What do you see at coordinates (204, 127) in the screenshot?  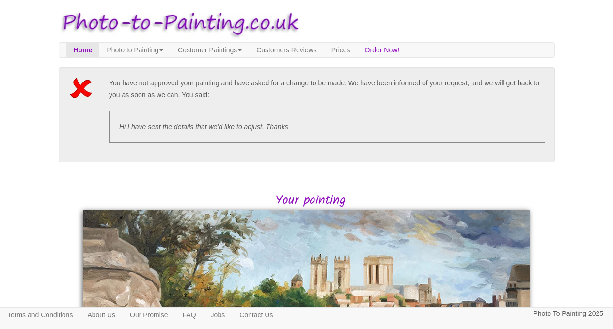 I see `i: Hi I have sent the details that we’d like to adjust. Thanks` at bounding box center [204, 127].